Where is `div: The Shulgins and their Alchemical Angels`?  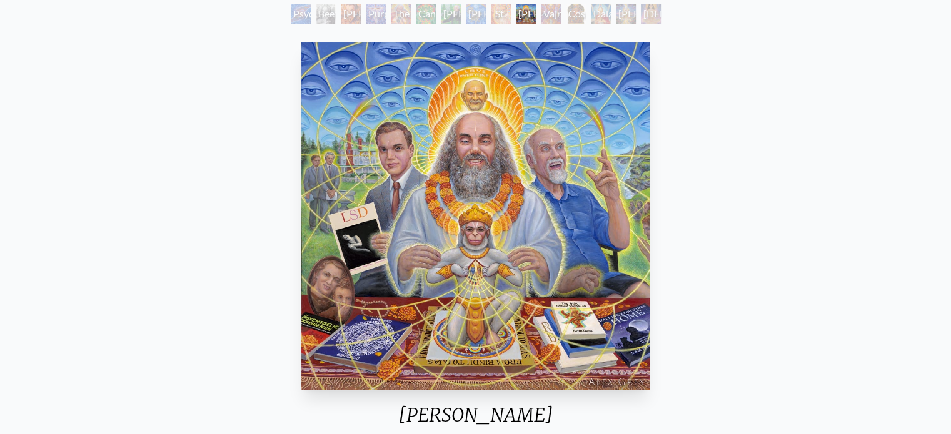
div: The Shulgins and their Alchemical Angels is located at coordinates (401, 14).